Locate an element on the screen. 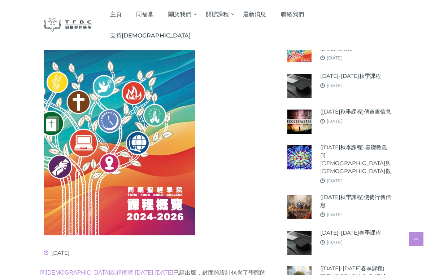 This screenshot has width=435, height=275. a: 同福堂 is located at coordinates (145, 14).